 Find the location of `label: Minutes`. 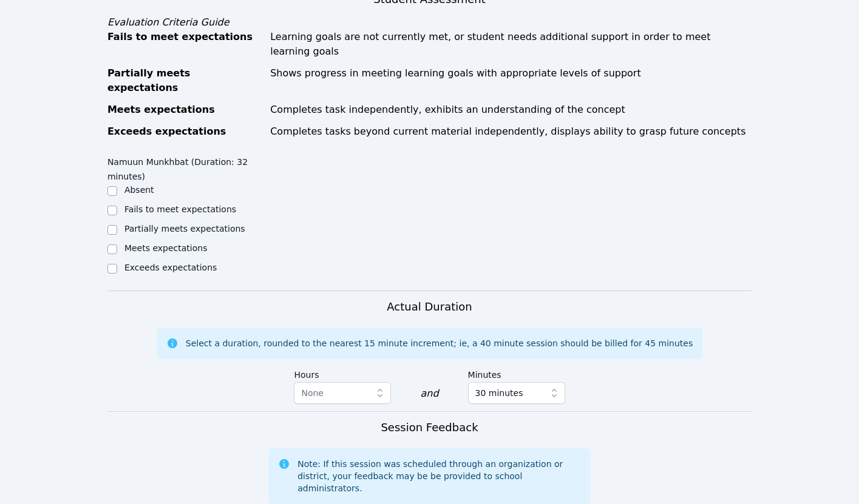

label: Minutes is located at coordinates (516, 373).